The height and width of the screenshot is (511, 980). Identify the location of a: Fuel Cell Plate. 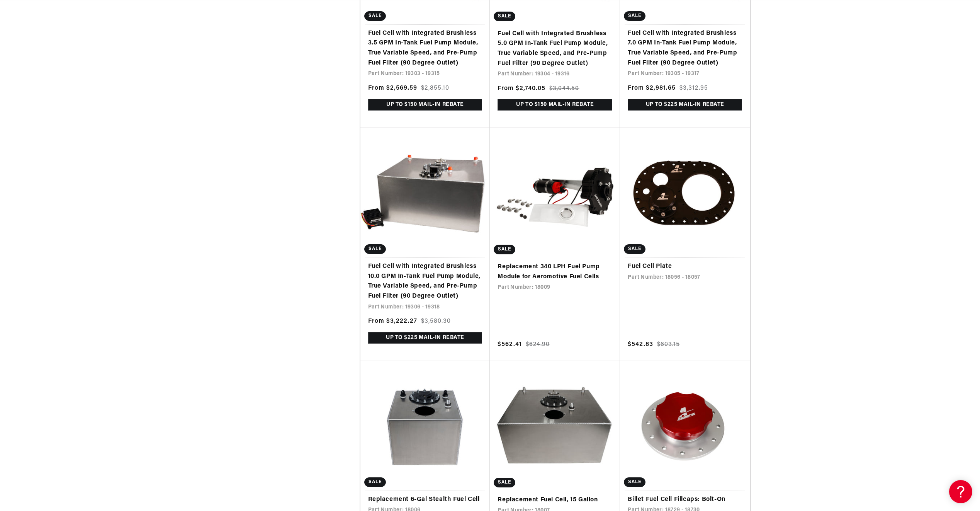
(685, 266).